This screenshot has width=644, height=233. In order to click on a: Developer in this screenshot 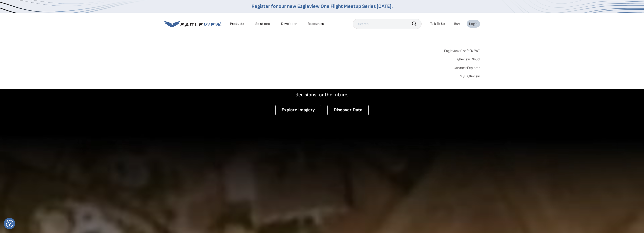, I will do `click(289, 24)`.